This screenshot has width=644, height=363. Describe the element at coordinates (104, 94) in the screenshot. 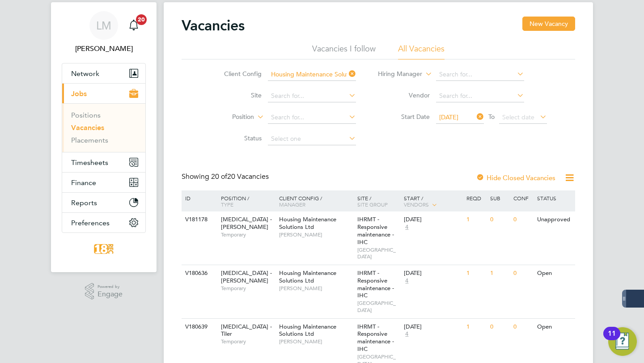

I see `button: Jobs` at that location.